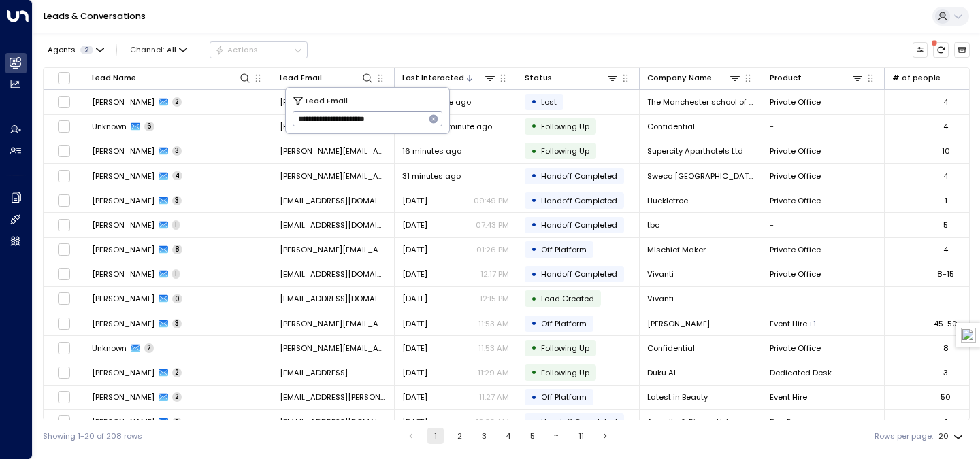 The width and height of the screenshot is (980, 459). What do you see at coordinates (493, 373) in the screenshot?
I see `p: 11:29 AM` at bounding box center [493, 373].